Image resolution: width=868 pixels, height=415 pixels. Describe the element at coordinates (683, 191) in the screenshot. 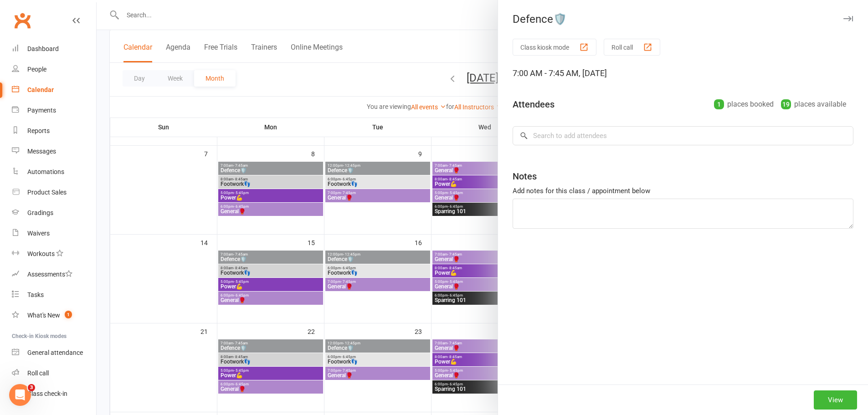

I see `div: Add notes for this class / appointment below` at that location.